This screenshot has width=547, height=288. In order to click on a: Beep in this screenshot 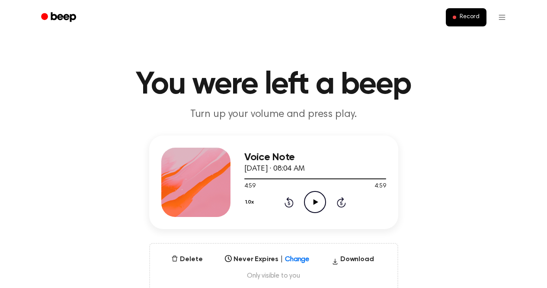, I will do `click(59, 17)`.